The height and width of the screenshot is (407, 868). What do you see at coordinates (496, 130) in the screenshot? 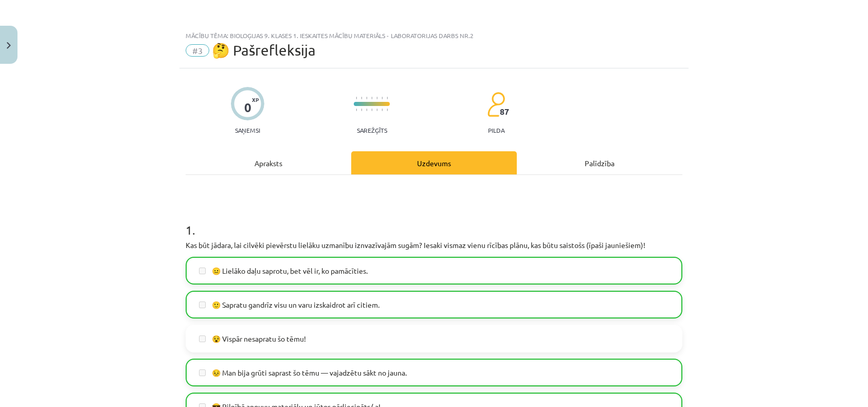
I see `p: pilda` at bounding box center [496, 130].